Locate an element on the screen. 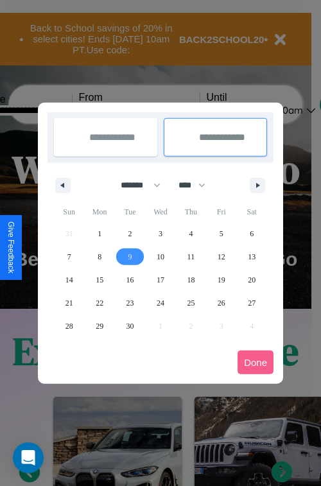  div: Open Intercom Messenger is located at coordinates (28, 457).